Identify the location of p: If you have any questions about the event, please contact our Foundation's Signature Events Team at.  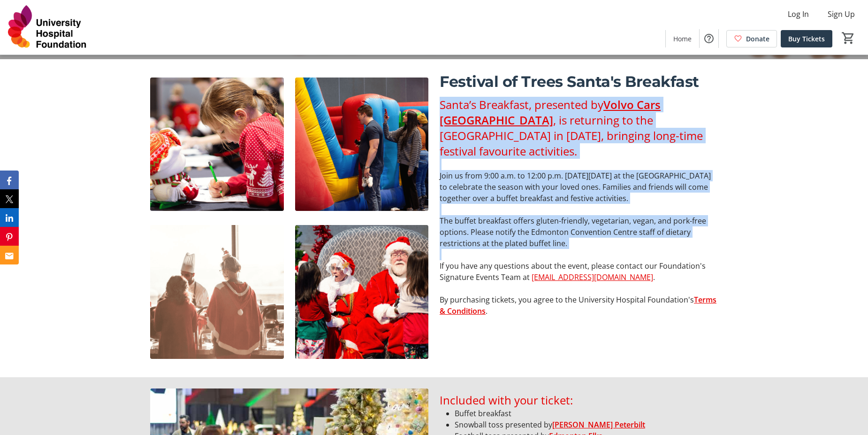
(578, 272).